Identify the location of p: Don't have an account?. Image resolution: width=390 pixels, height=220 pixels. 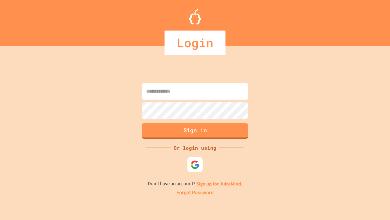
(195, 183).